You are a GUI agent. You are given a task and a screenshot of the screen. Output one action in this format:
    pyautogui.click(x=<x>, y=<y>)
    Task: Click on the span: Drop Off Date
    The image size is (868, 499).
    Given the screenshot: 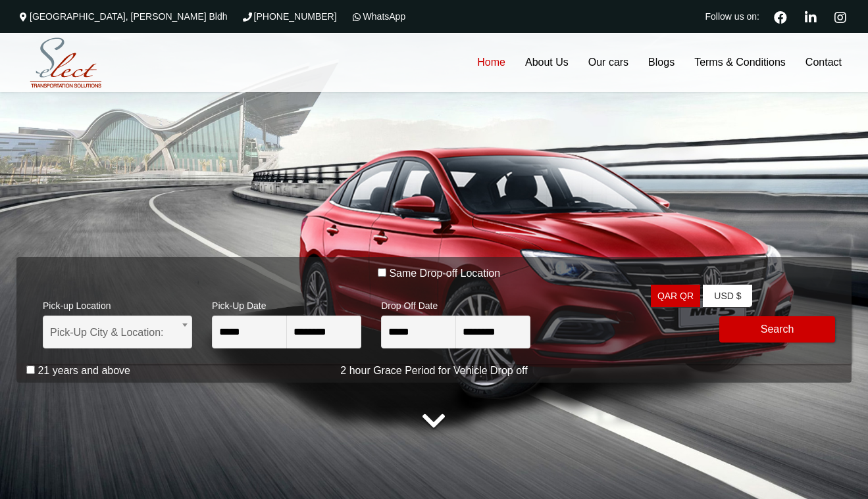 What is the action you would take?
    pyautogui.click(x=456, y=304)
    